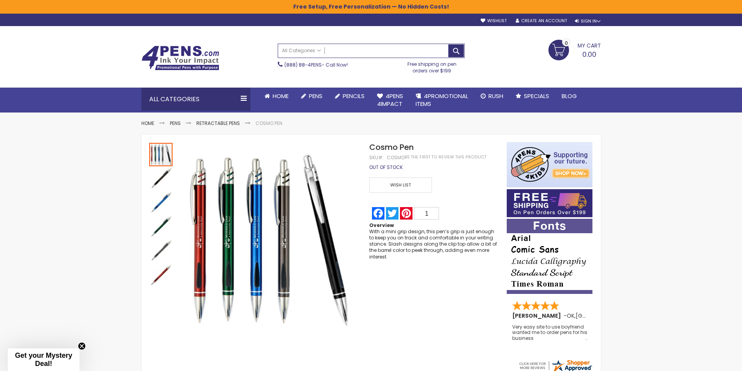 The width and height of the screenshot is (742, 371). What do you see at coordinates (441, 100) in the screenshot?
I see `a: 4PROMOTIONALITEMS` at bounding box center [441, 100].